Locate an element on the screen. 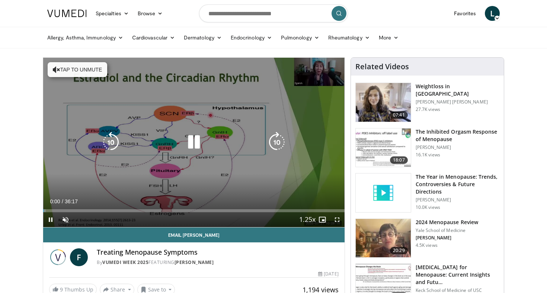 This screenshot has width=547, height=293. p: Yale School of Medicine is located at coordinates (447, 230).